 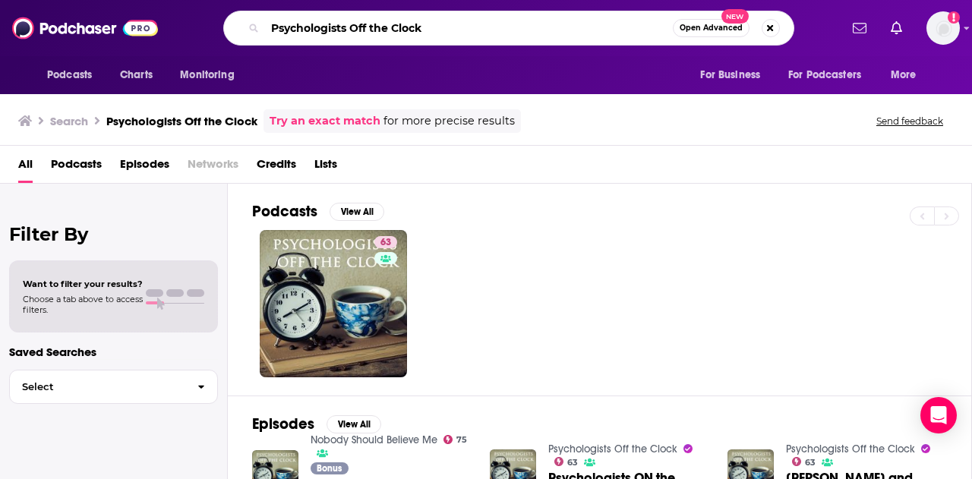 I want to click on h2: Filter By, so click(x=113, y=234).